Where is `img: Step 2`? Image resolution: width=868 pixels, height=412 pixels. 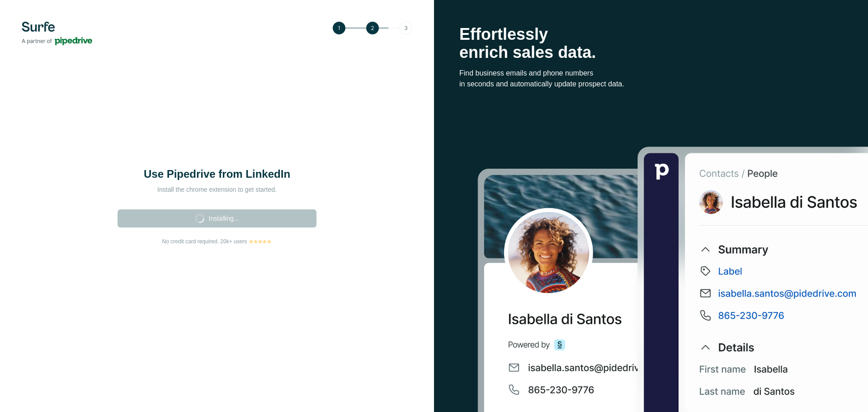
img: Step 2 is located at coordinates (373, 28).